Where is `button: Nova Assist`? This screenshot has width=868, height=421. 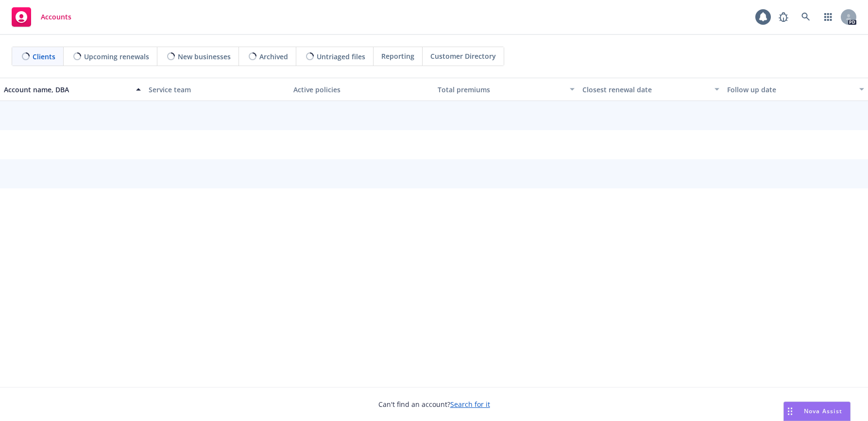
button: Nova Assist is located at coordinates (817, 412).